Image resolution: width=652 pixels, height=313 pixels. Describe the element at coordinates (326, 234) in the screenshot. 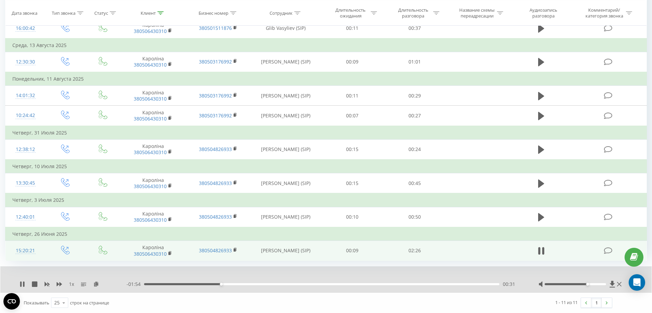

I see `td: Четверг, 26 Июня 2025` at that location.